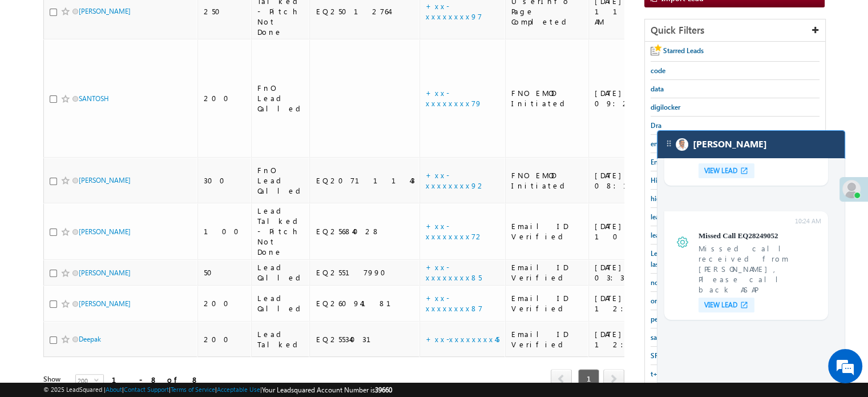  Describe the element at coordinates (155, 379) in the screenshot. I see `div: 1 - 8 of 8` at that location.